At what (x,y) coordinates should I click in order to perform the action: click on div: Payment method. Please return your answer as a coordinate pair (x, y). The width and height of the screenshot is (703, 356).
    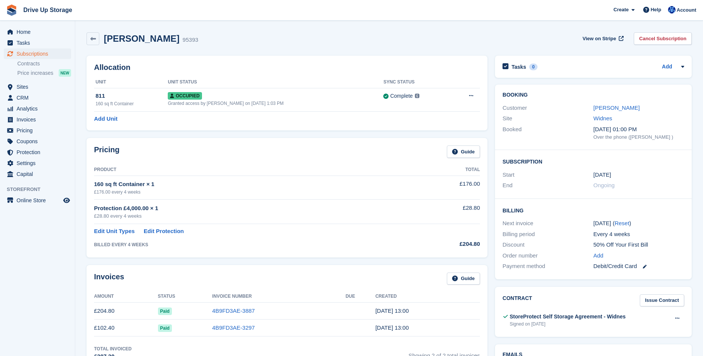
    Looking at the image, I should click on (548, 266).